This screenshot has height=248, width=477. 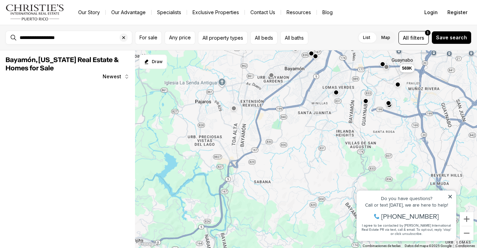 What do you see at coordinates (458, 12) in the screenshot?
I see `span: Register` at bounding box center [458, 12].